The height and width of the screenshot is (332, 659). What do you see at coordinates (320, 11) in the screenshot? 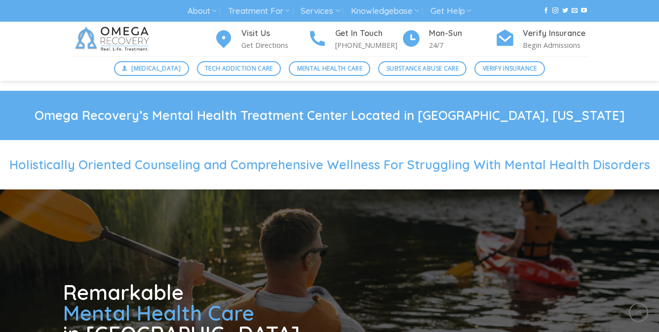
I see `a: Services` at bounding box center [320, 11].